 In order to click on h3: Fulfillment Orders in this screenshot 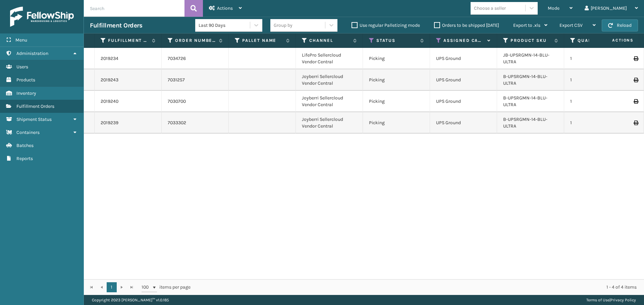, I will do `click(116, 26)`.